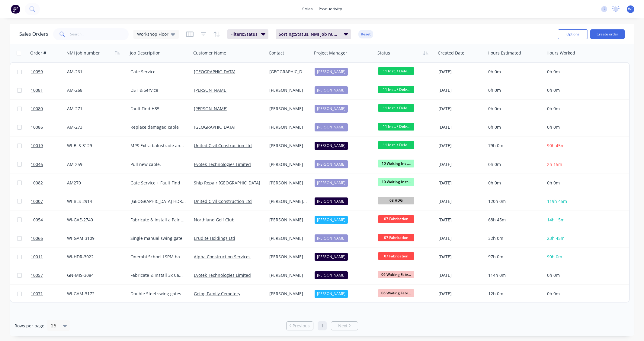 This screenshot has height=341, width=644. Describe the element at coordinates (49, 109) in the screenshot. I see `a: 10080` at that location.